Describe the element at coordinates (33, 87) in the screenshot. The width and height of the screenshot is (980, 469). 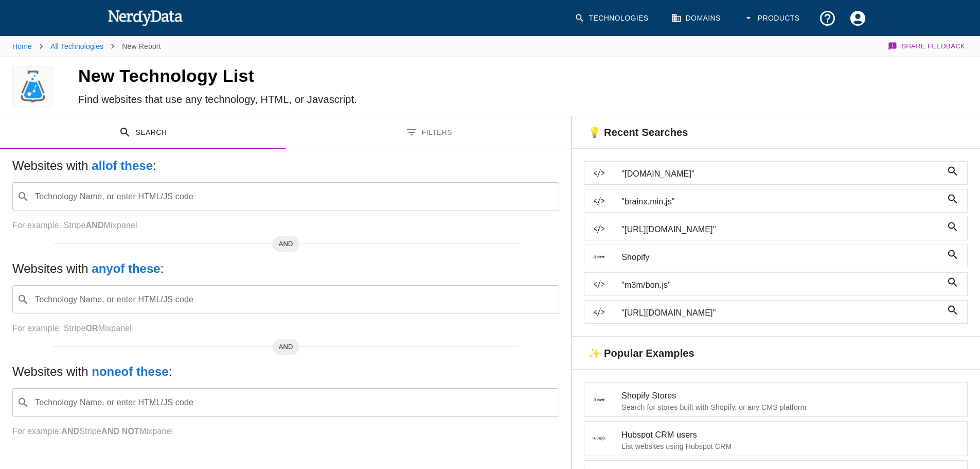
I see `img: logo` at that location.